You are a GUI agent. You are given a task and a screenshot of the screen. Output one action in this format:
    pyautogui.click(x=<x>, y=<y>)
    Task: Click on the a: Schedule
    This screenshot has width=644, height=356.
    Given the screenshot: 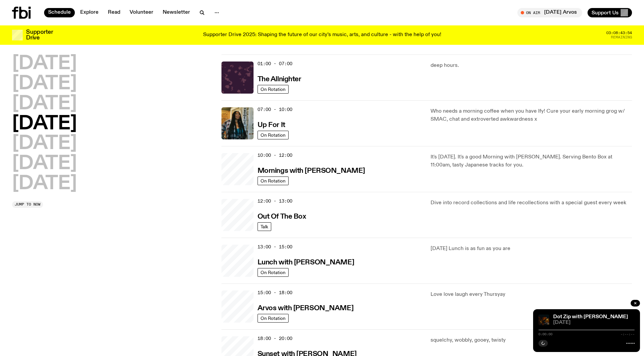 What is the action you would take?
    pyautogui.click(x=59, y=13)
    